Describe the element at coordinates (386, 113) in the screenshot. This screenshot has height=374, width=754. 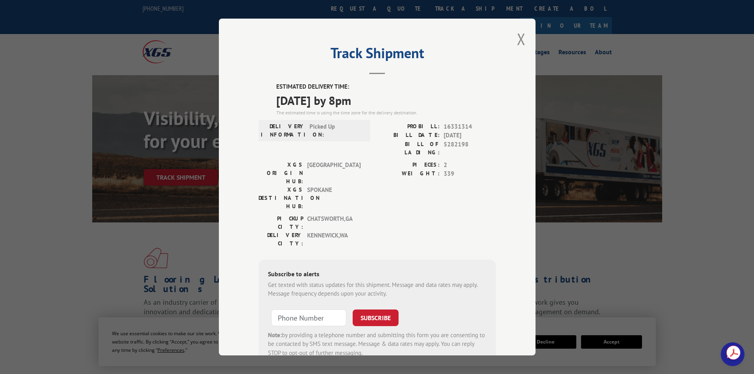
I see `div: The estimated time is using the time zone for the delivery destination.` at that location.